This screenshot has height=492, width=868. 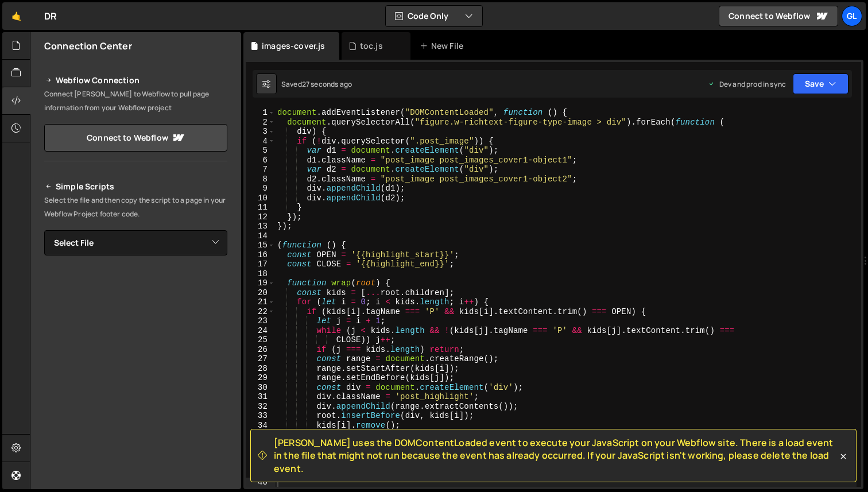 What do you see at coordinates (260, 368) in the screenshot?
I see `div: 28` at bounding box center [260, 368].